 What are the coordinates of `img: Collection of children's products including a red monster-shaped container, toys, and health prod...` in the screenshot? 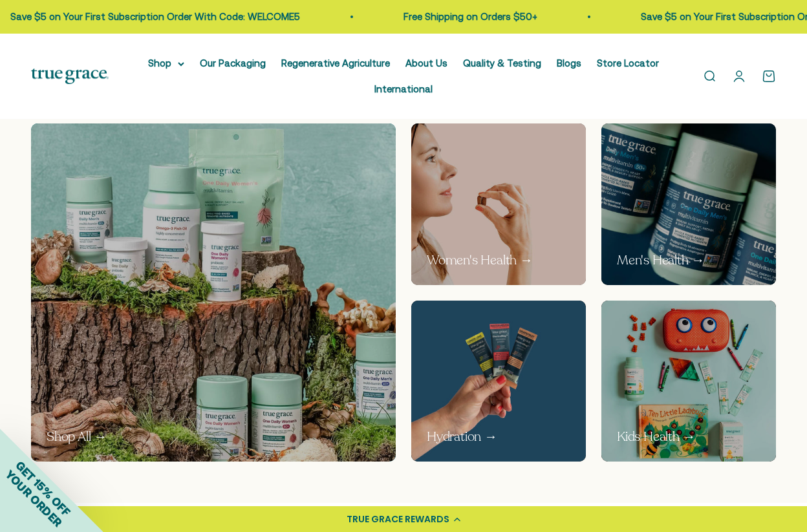 It's located at (688, 381).